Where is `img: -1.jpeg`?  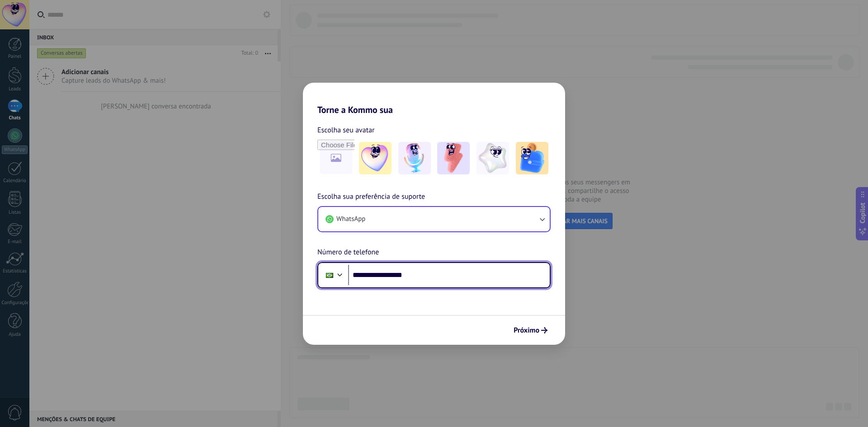 img: -1.jpeg is located at coordinates (375, 158).